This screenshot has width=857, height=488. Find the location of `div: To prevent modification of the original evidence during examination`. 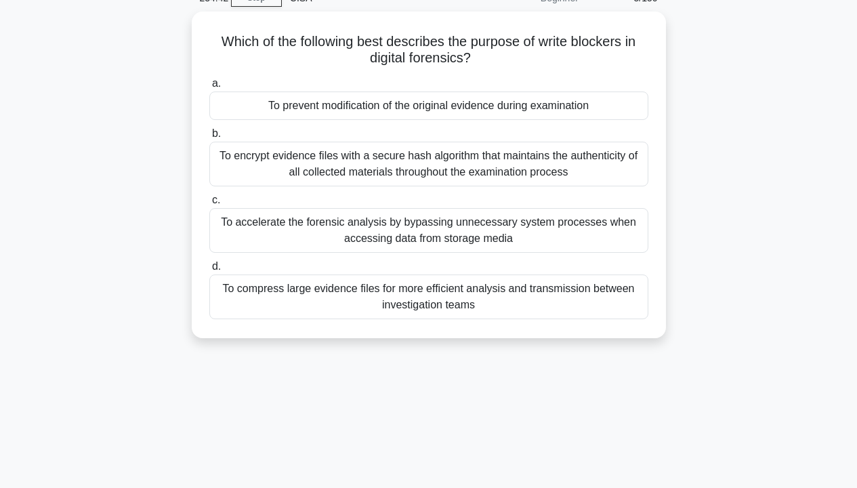

div: To prevent modification of the original evidence during examination is located at coordinates (429, 106).